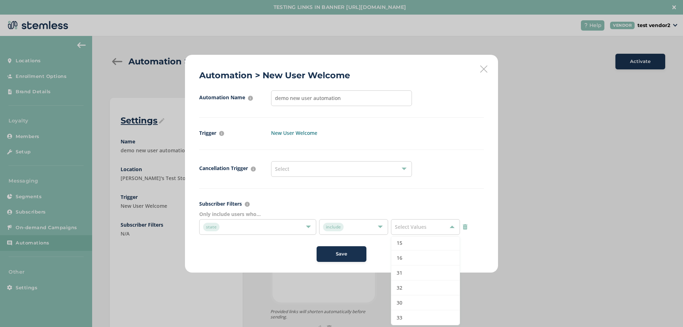 The image size is (683, 327). I want to click on label: Trigger, so click(234, 133).